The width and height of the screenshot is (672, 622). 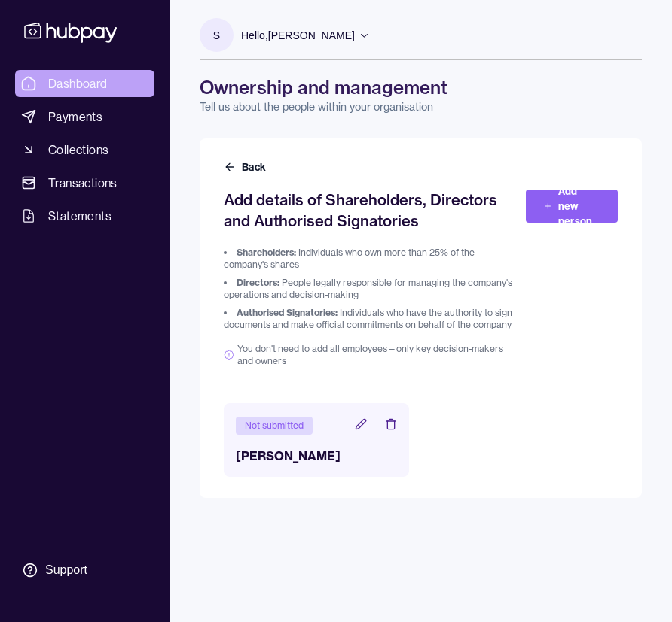 What do you see at coordinates (84, 117) in the screenshot?
I see `a: Payments` at bounding box center [84, 117].